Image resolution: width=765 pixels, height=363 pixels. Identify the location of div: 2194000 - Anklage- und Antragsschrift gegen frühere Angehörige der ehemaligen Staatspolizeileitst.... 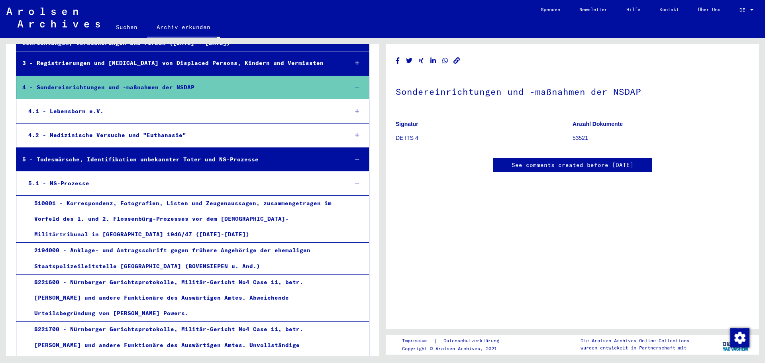
(185, 258).